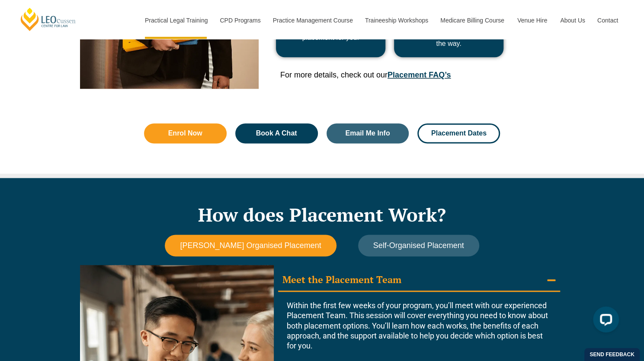 Image resolution: width=644 pixels, height=361 pixels. What do you see at coordinates (276, 133) in the screenshot?
I see `span: Book A Chat` at bounding box center [276, 133].